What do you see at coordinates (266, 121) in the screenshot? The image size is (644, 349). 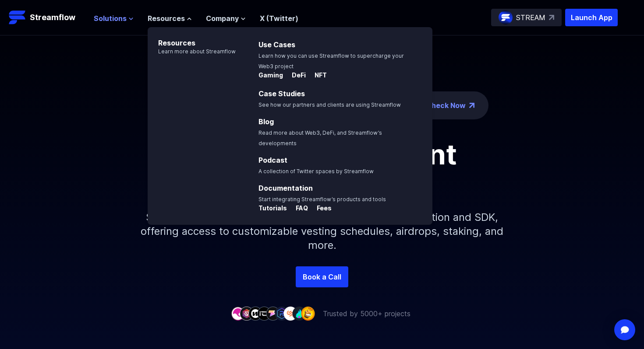 I see `a: Blog` at bounding box center [266, 121].